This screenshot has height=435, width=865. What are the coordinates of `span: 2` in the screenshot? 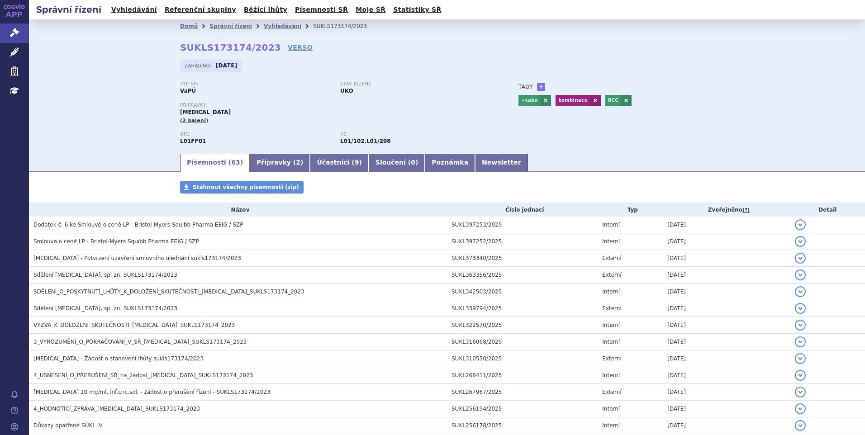 It's located at (298, 162).